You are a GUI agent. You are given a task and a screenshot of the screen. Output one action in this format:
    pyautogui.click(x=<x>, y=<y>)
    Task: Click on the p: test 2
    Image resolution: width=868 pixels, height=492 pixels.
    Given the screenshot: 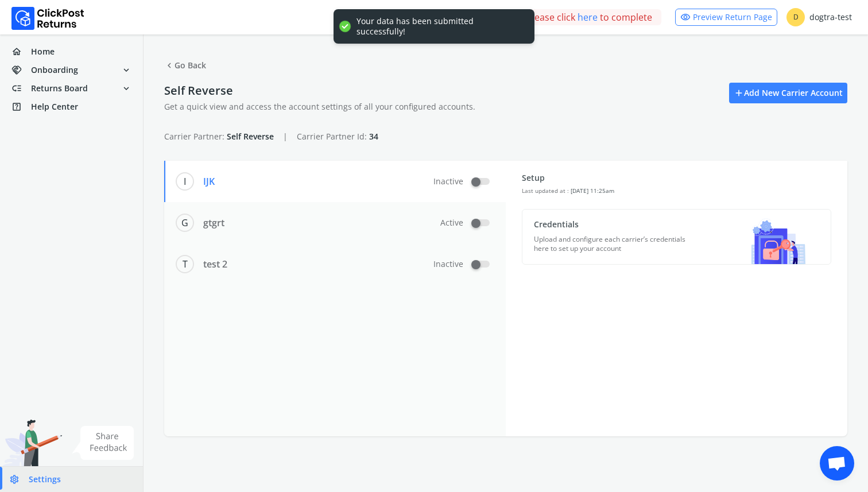 What is the action you would take?
    pyautogui.click(x=216, y=265)
    